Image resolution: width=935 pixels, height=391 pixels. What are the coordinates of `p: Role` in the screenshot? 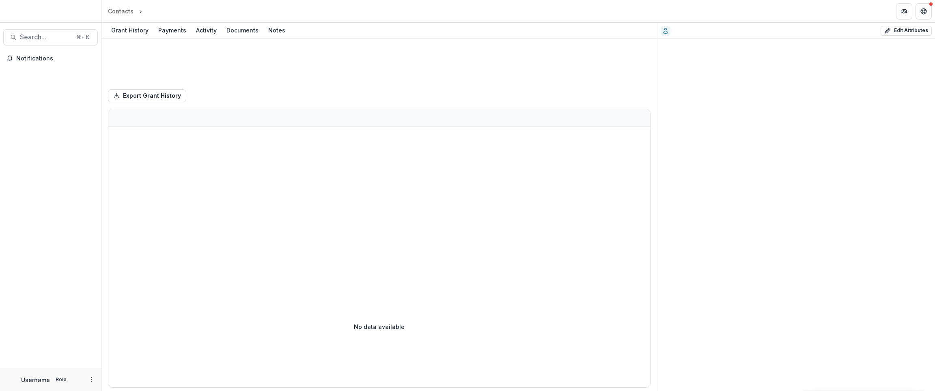 It's located at (61, 380).